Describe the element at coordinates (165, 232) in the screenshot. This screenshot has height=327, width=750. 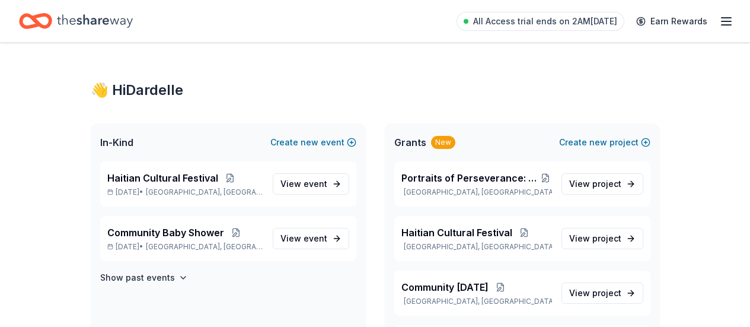
I see `span: Community Baby Shower` at that location.